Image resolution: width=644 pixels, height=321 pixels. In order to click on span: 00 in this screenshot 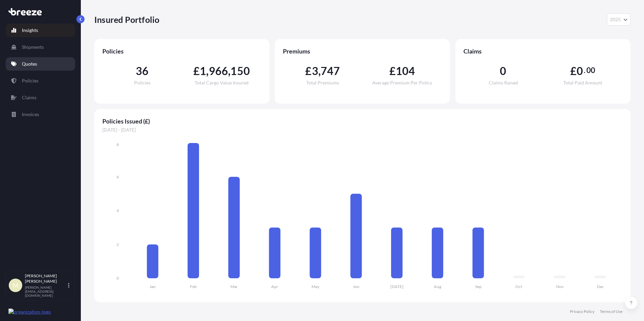, I will do `click(591, 70)`.